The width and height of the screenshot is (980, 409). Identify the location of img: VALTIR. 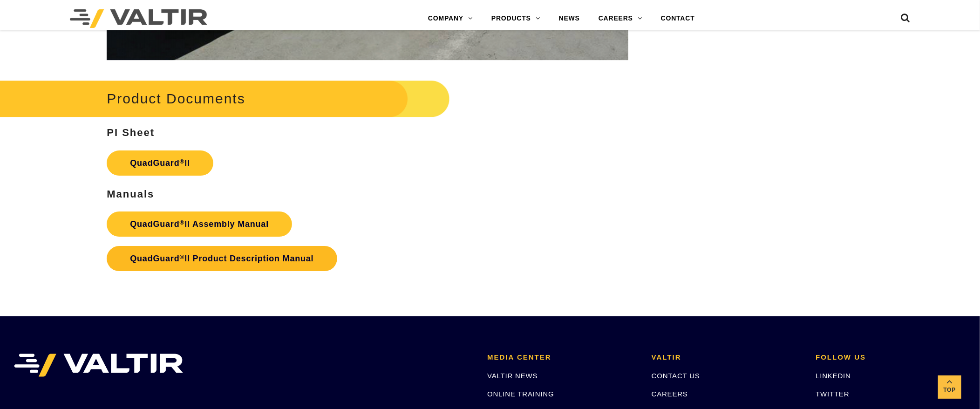
(98, 366).